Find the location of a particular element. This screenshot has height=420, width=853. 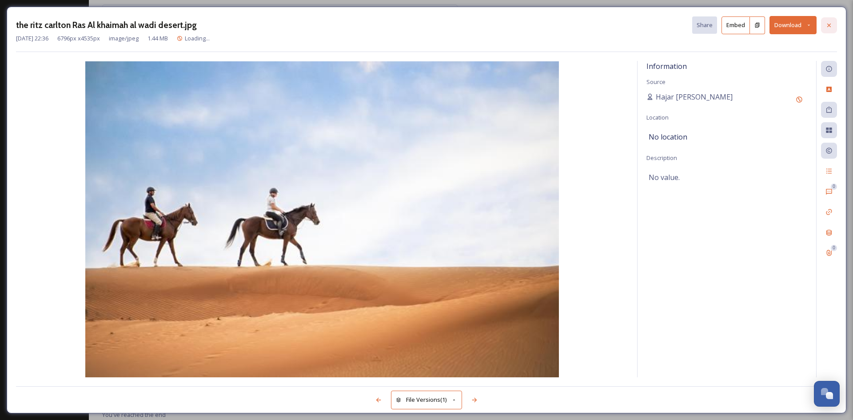

button: Download is located at coordinates (793, 25).